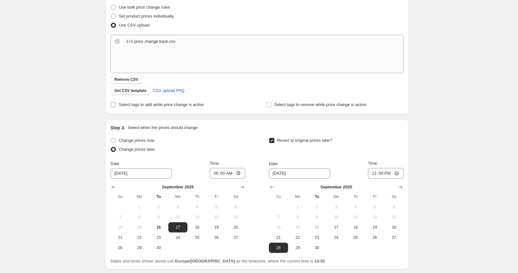  What do you see at coordinates (236, 197) in the screenshot?
I see `th: Saturday` at bounding box center [236, 197].